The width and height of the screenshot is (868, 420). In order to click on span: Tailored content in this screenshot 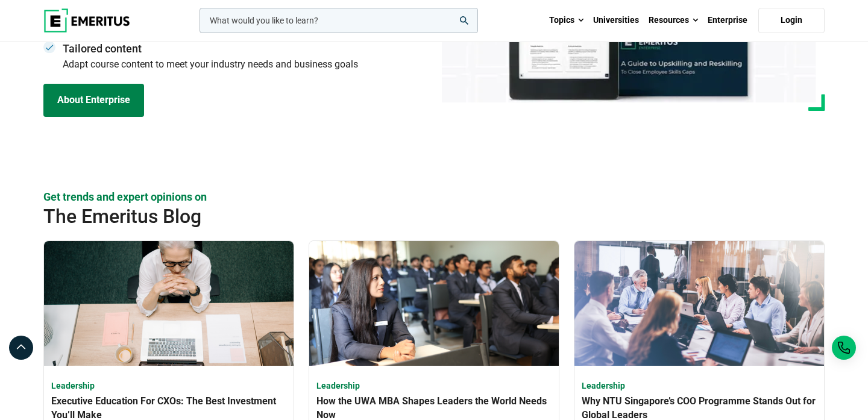, I will do `click(244, 48)`.